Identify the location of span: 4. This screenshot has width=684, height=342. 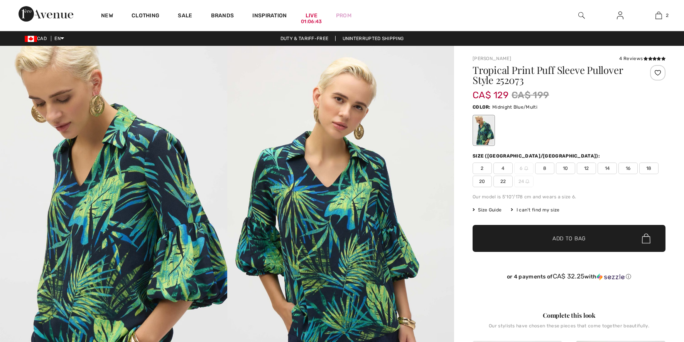
(503, 168).